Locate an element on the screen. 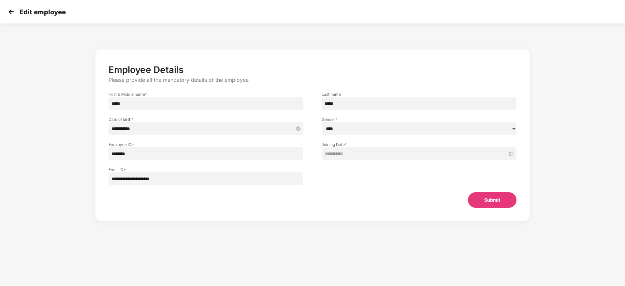 This screenshot has height=286, width=625. img: svg+xml;base64,PHN2ZyB4bWxucz0iaHR0cDovL3d3dy53My5vcmcvMjAwMC9zdmciIHdpZHRoPSIzMCIgaGVpZ2h0PSIzMC... is located at coordinates (11, 12).